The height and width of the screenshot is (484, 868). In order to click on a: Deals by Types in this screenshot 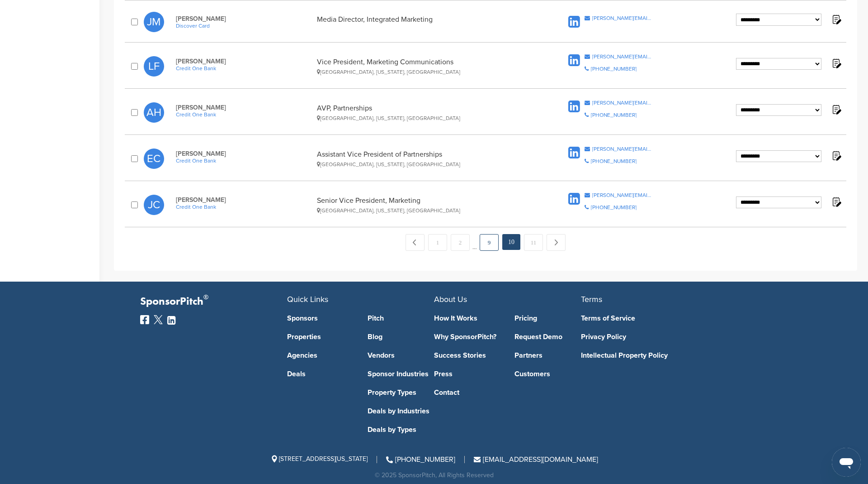, I will do `click(401, 430)`.